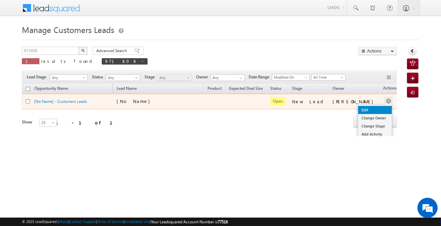 This screenshot has width=441, height=226. I want to click on a: Terms of Service, so click(110, 222).